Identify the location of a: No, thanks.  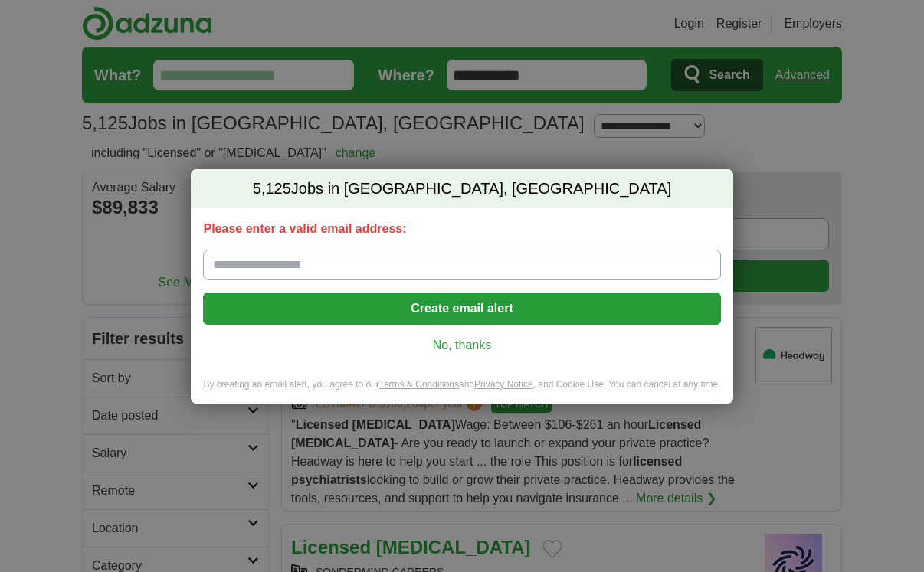
(461, 346).